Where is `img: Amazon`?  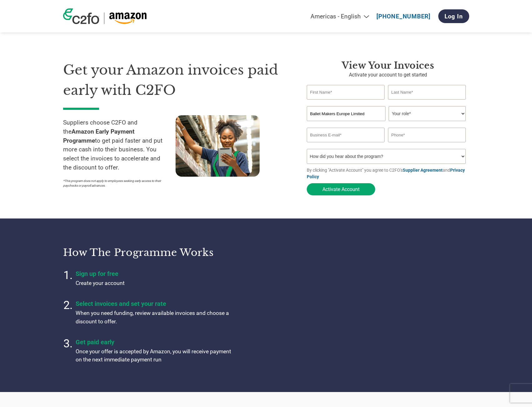 img: Amazon is located at coordinates (128, 18).